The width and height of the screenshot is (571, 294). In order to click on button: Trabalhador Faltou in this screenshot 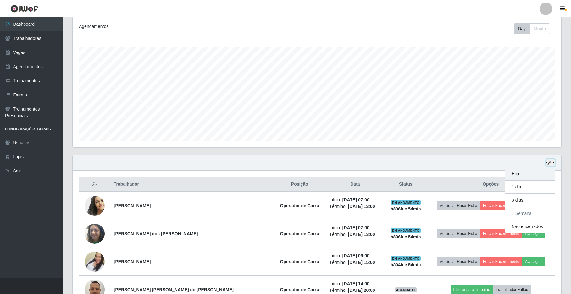, I will do `click(512, 290)`.